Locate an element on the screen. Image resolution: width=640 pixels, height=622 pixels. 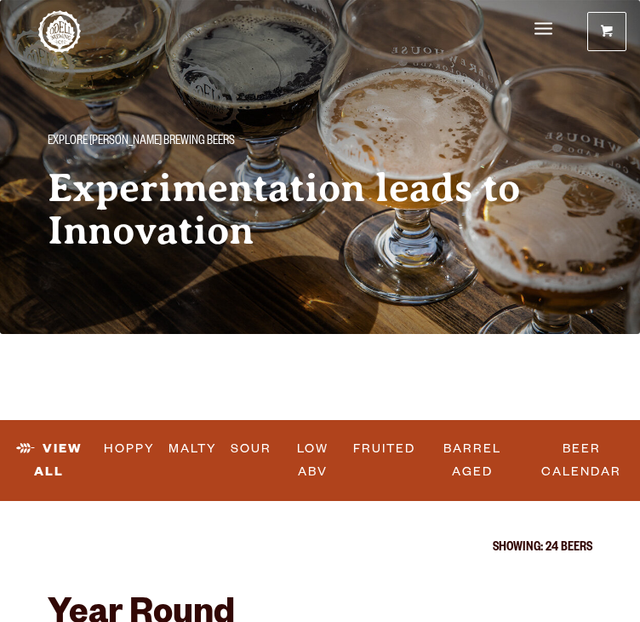
a: Hoppy is located at coordinates (129, 449).